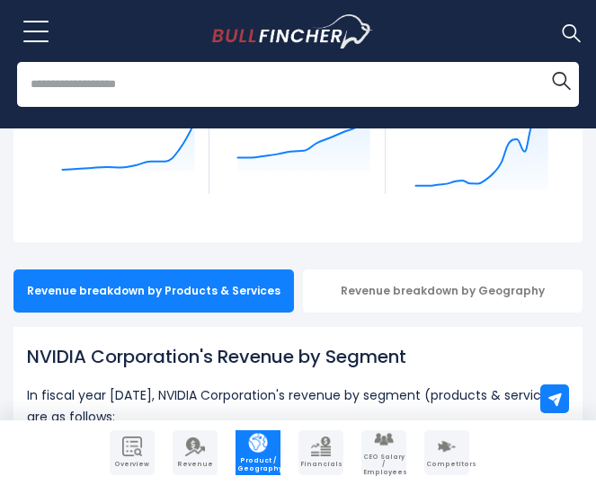  Describe the element at coordinates (132, 465) in the screenshot. I see `span: Overview` at that location.